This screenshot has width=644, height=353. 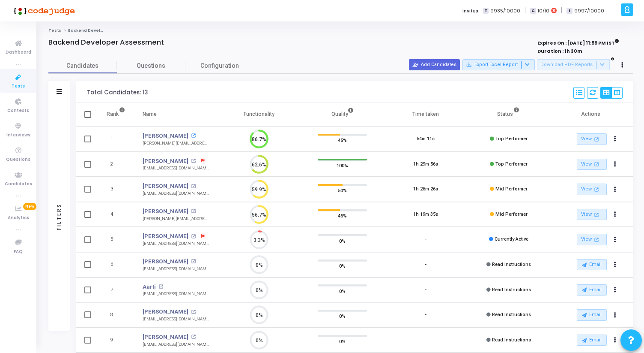 I want to click on a: Tests, so click(x=55, y=31).